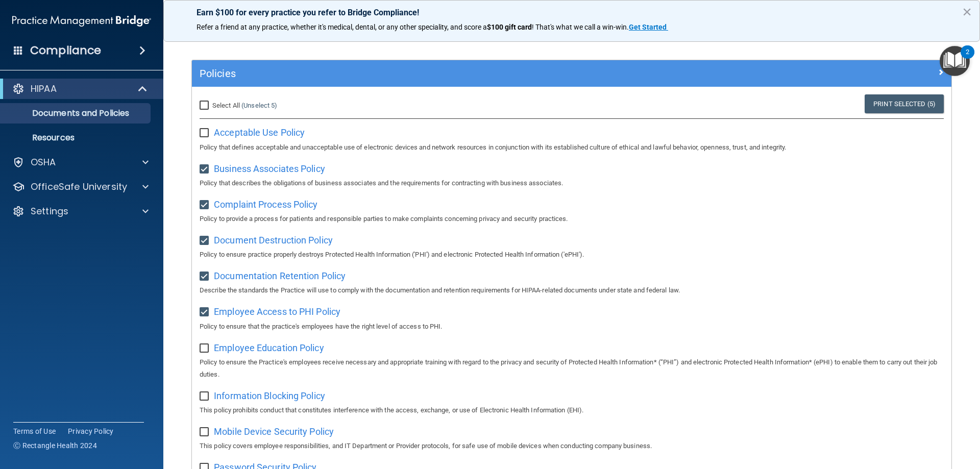  I want to click on a: OfficeSafe University, so click(80, 187).